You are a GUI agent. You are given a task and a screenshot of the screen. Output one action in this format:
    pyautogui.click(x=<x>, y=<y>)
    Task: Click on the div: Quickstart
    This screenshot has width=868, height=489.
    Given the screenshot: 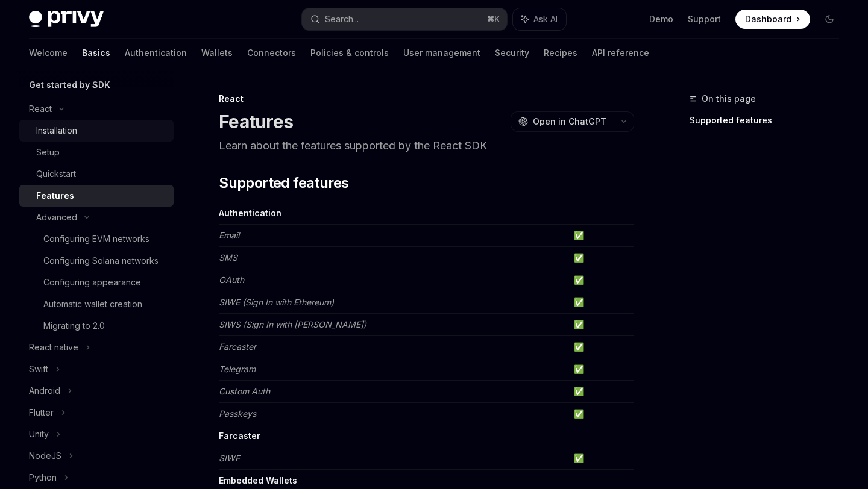 What is the action you would take?
    pyautogui.click(x=56, y=174)
    